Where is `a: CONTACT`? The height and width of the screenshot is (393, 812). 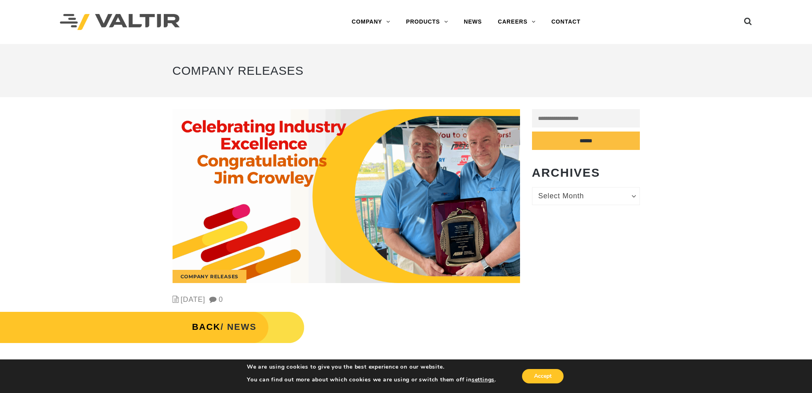 a: CONTACT is located at coordinates (565, 22).